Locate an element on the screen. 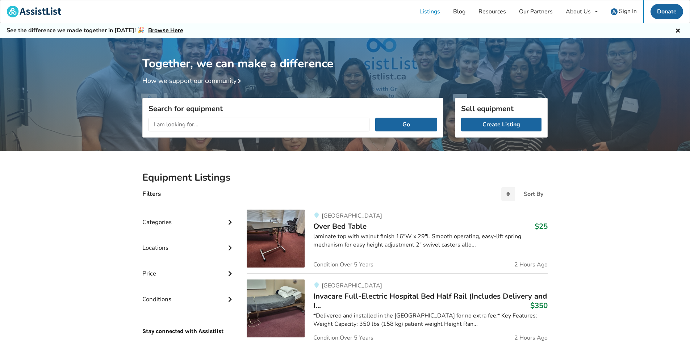 This screenshot has width=690, height=345. a: Our Partners is located at coordinates (535, 12).